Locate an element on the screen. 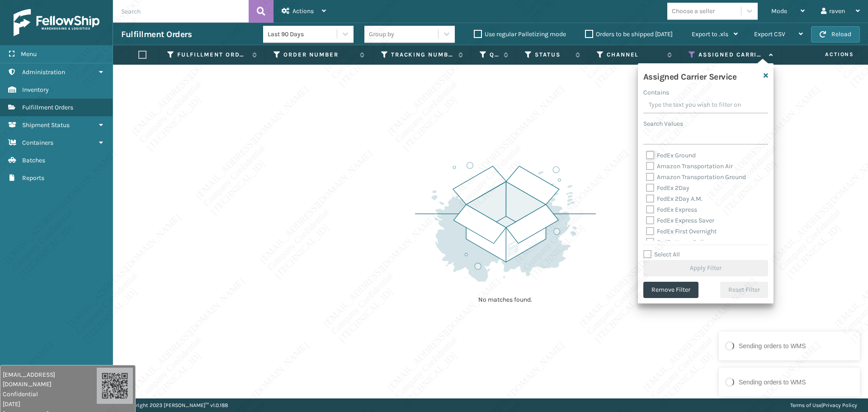 This screenshot has height=412, width=868. span: Inventory is located at coordinates (35, 89).